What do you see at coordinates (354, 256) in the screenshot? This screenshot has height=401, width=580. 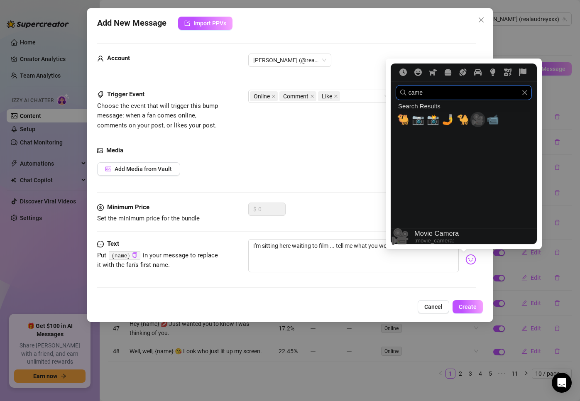 I see `textarea: I'm sitting here waiting to film ... tell me what you would like to see 👀` at bounding box center [354, 256].